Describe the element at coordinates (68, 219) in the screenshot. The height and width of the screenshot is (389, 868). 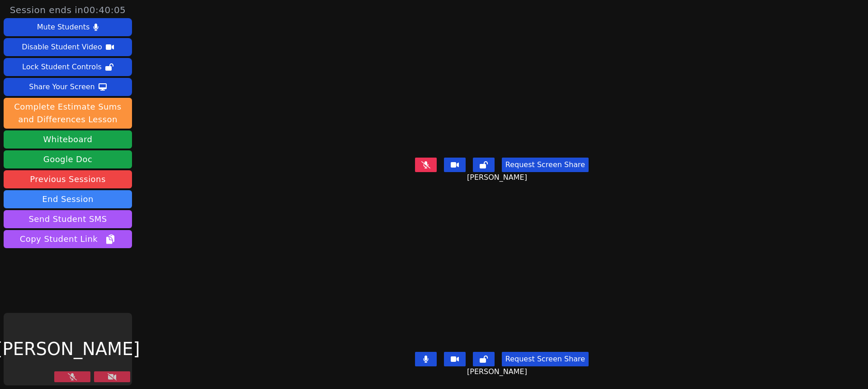
I see `button: Send Student SMS` at that location.